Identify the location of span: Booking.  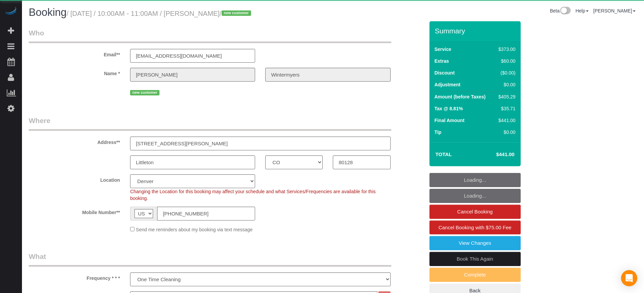
(48, 12).